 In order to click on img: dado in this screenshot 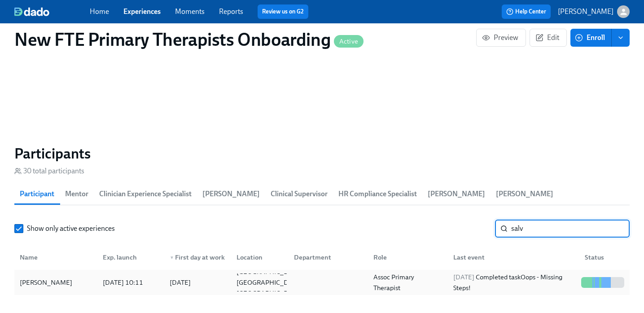, I will do `click(32, 11)`.